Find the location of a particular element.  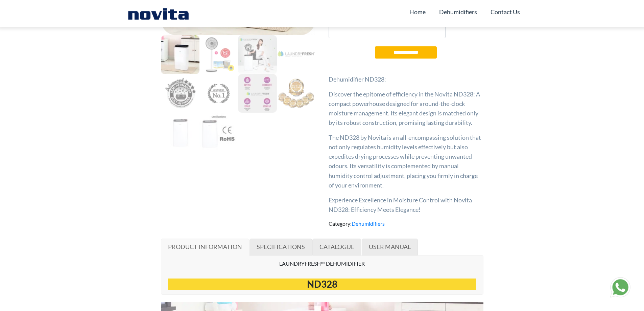

p: Discover the epitome of efficiency in the Novita ND328: A compact powerhouse designed for around-... is located at coordinates (406, 108).